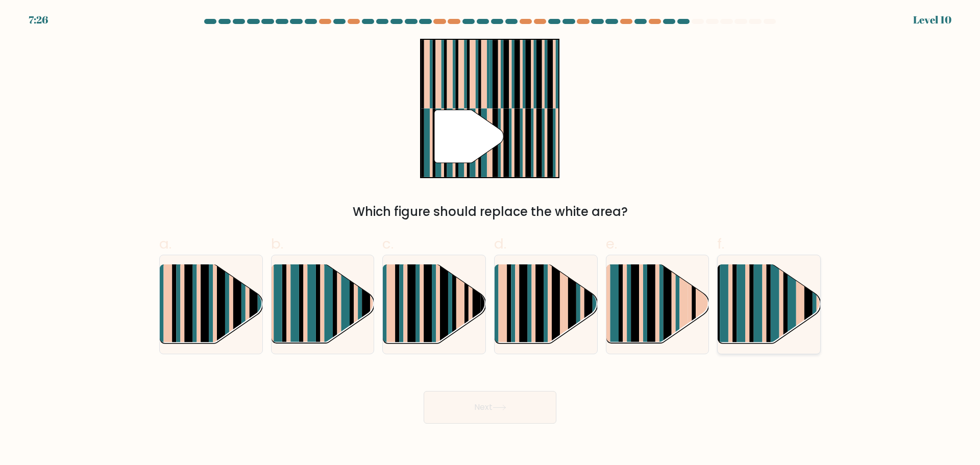 The image size is (980, 465). I want to click on span: e., so click(611, 243).